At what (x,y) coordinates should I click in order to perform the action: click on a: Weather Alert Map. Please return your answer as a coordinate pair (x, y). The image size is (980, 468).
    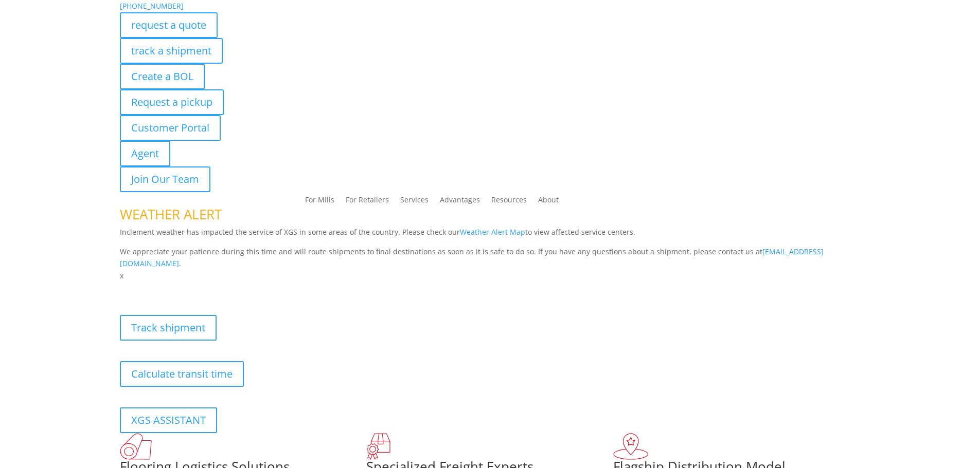
    Looking at the image, I should click on (492, 232).